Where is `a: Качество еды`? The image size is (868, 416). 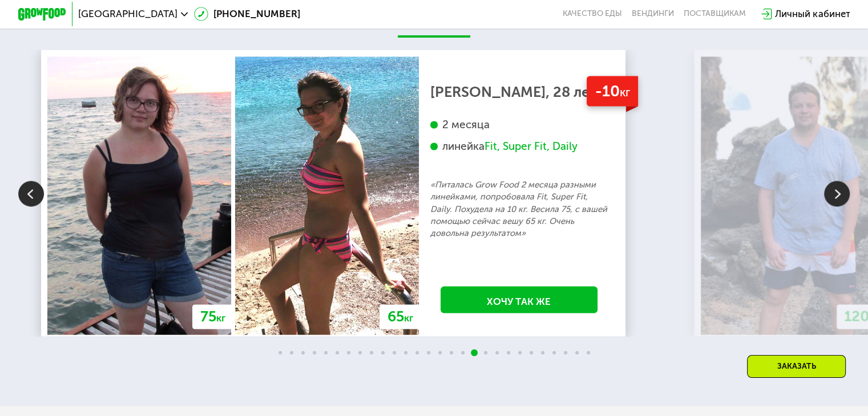 a: Качество еды is located at coordinates (593, 14).